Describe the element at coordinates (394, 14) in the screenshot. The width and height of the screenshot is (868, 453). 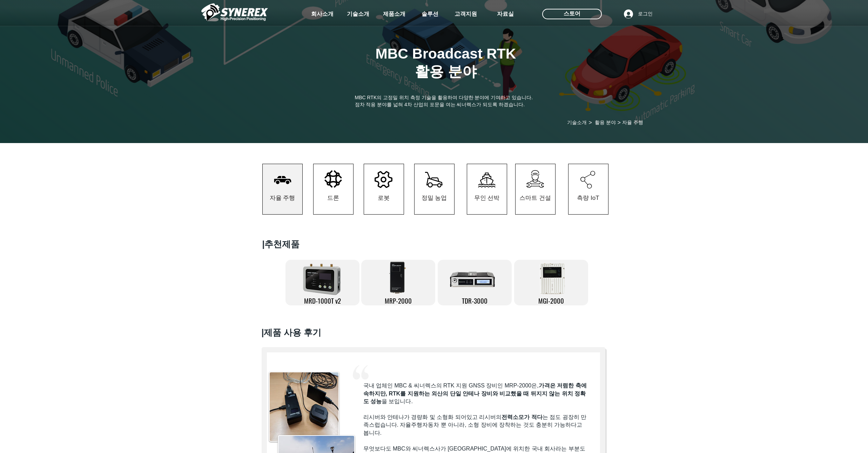
I see `span: 제품소개` at that location.